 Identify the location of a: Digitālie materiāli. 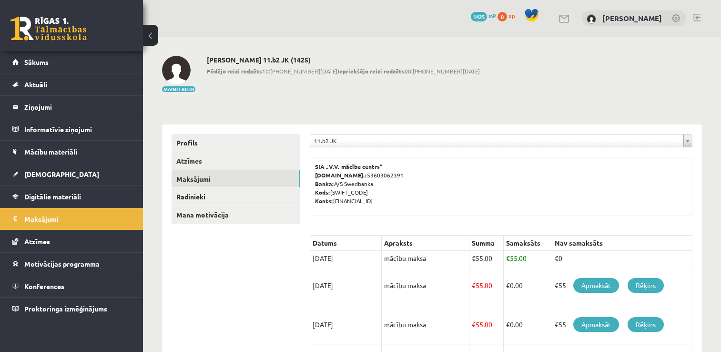
(72, 196).